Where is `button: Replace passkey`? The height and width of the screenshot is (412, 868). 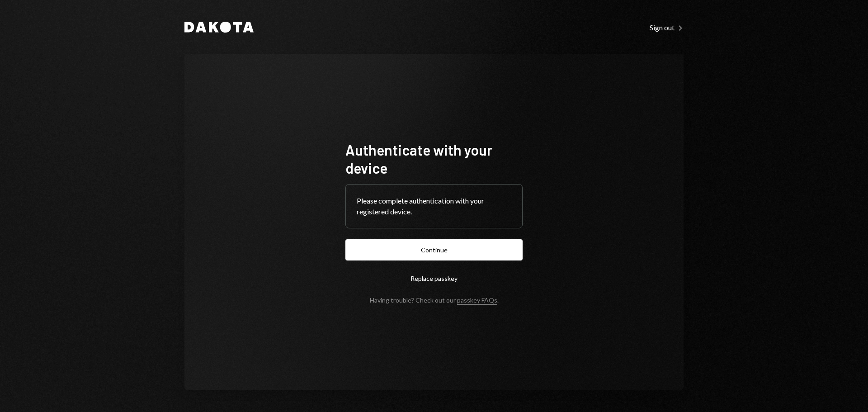
button: Replace passkey is located at coordinates (434, 278).